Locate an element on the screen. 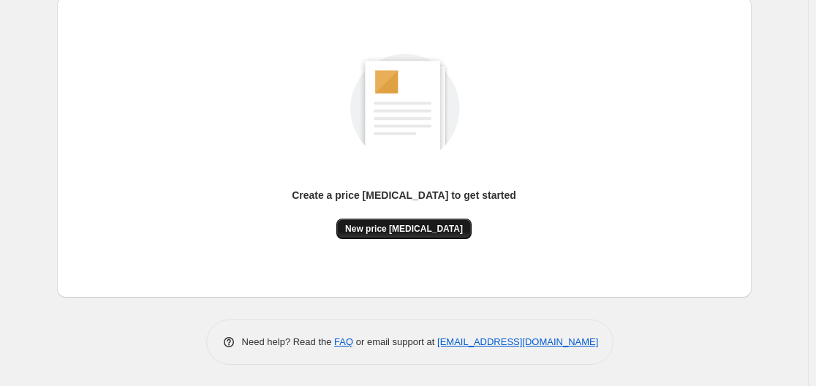 Image resolution: width=816 pixels, height=386 pixels. span: or email support at is located at coordinates (395, 342).